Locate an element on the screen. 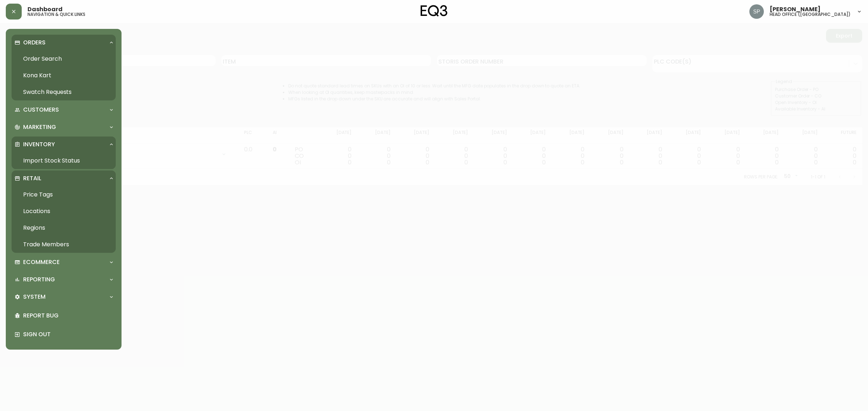 This screenshot has height=411, width=868. div: Marketing is located at coordinates (64, 127).